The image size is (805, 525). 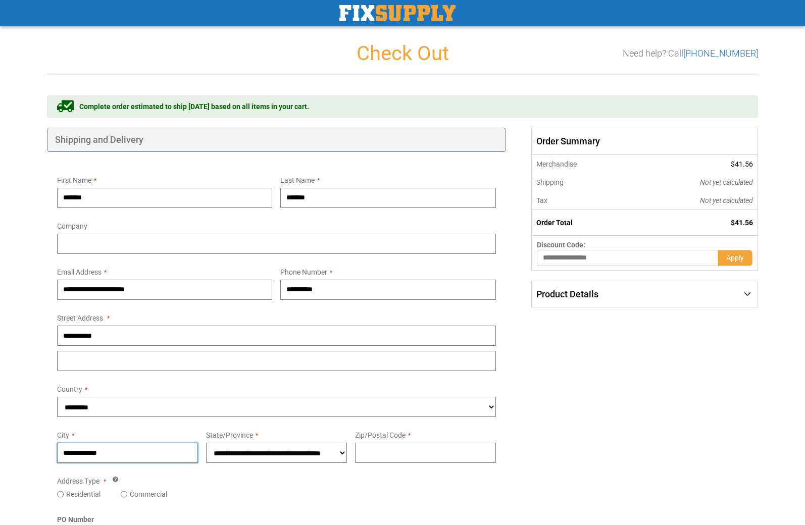 I want to click on span: Address Type, so click(x=78, y=481).